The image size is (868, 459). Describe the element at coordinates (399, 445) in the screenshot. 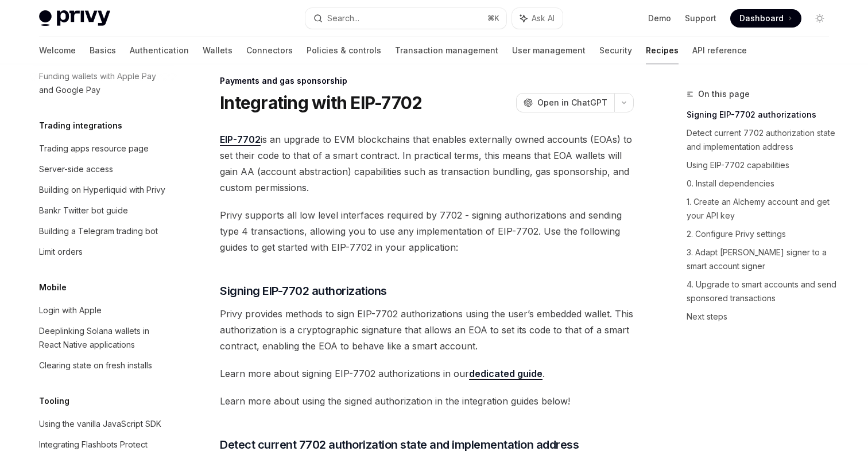

I see `span: Detect current 7702 authorization state and implementation address` at that location.